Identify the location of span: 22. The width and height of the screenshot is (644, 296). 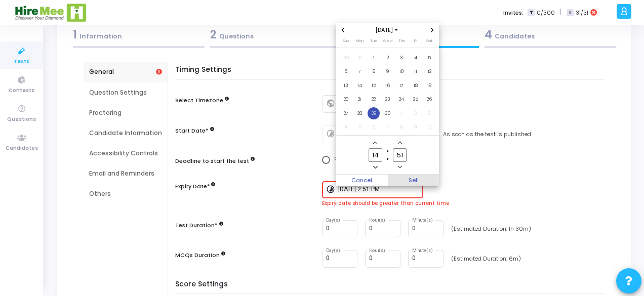
(374, 99).